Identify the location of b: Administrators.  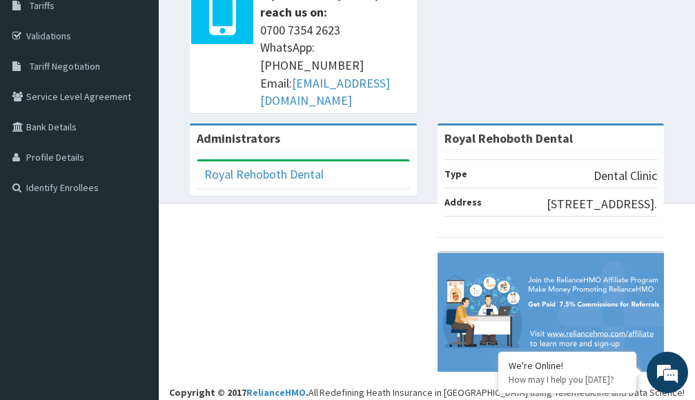
(238, 138).